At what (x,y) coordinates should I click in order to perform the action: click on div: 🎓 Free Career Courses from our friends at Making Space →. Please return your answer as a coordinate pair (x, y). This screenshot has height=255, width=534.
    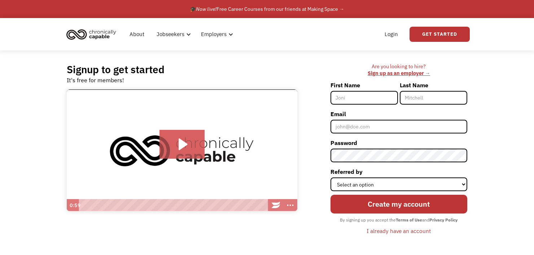
    Looking at the image, I should click on (267, 9).